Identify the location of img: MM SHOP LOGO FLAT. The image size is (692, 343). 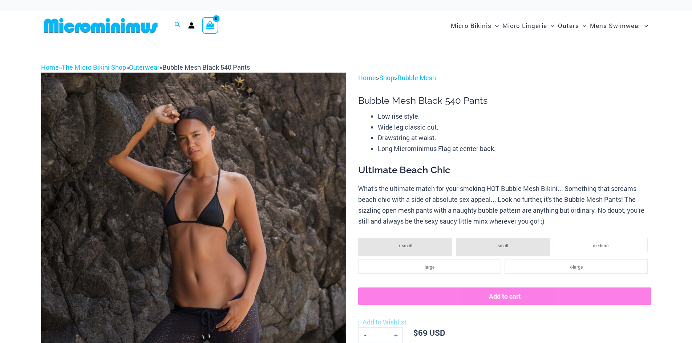
(101, 25).